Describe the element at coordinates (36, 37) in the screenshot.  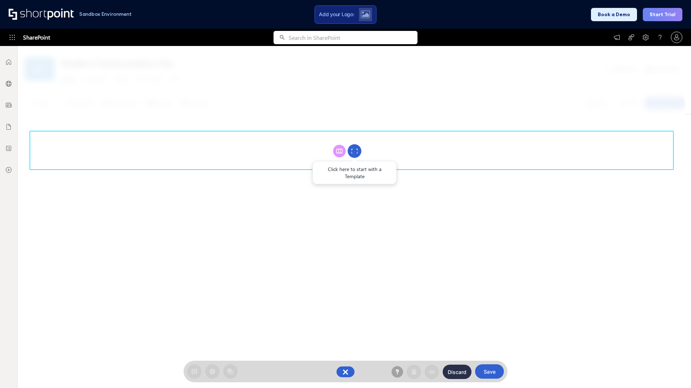
I see `span: SharePoint` at that location.